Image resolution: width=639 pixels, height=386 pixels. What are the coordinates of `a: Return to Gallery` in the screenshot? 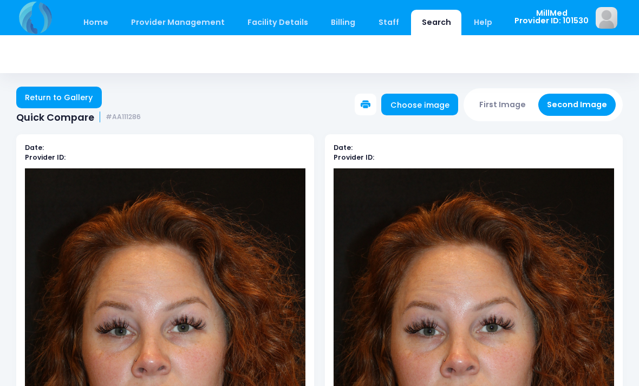 It's located at (59, 98).